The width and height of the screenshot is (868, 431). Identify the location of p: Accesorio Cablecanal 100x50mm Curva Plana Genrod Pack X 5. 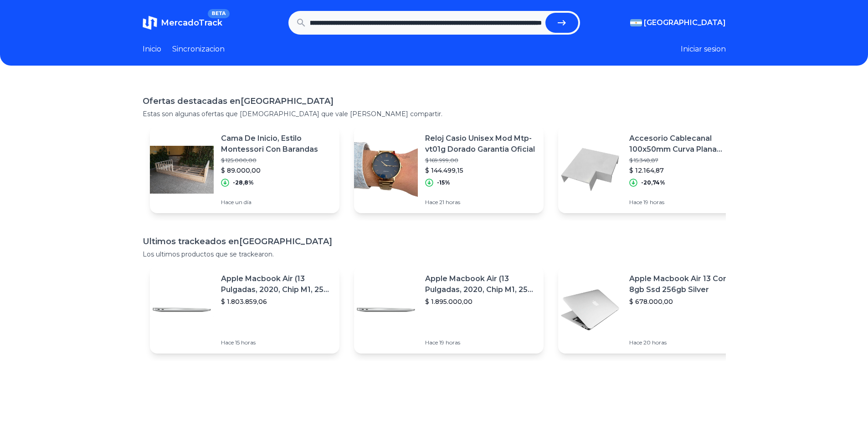
(685, 144).